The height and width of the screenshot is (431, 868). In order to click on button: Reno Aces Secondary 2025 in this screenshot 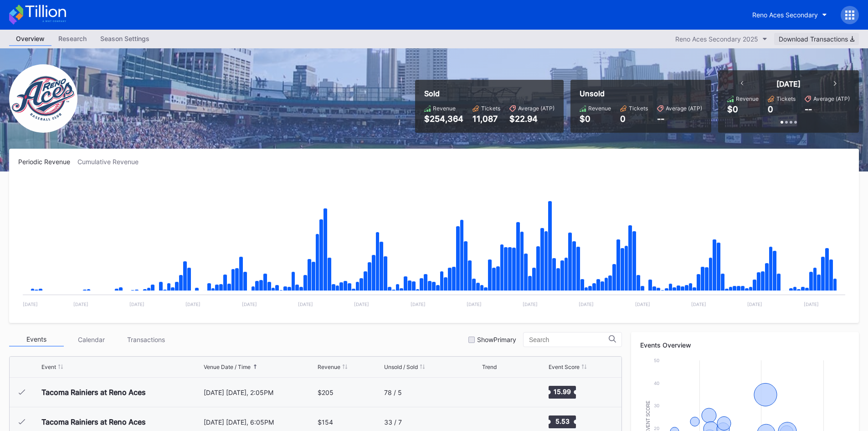, I will do `click(721, 39)`.